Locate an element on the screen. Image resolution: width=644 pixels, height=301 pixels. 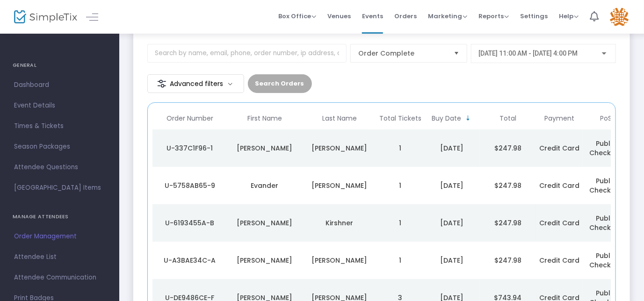
span: Orders is located at coordinates (406, 16).